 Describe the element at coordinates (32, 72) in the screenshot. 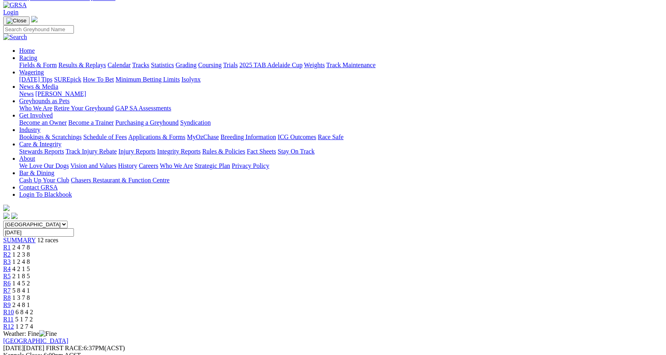

I see `a: Wagering` at that location.